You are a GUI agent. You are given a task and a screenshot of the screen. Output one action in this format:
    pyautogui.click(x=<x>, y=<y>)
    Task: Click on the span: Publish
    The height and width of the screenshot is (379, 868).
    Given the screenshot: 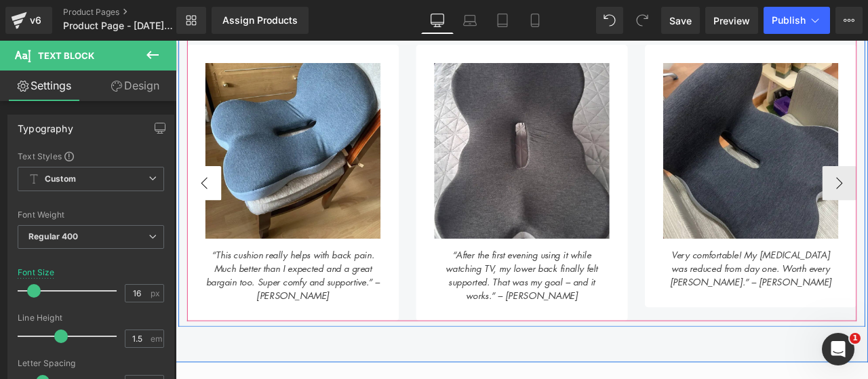 What is the action you would take?
    pyautogui.click(x=788, y=20)
    